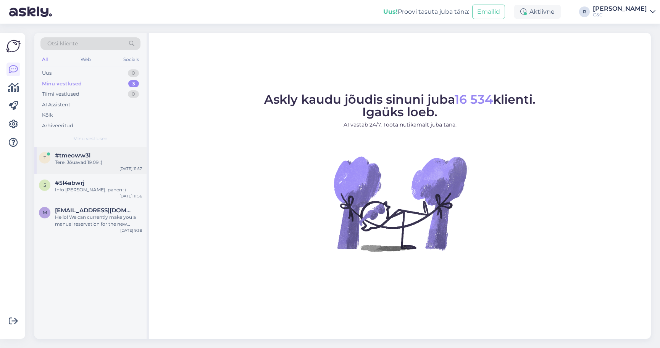 The height and width of the screenshot is (348, 660). Describe the element at coordinates (45, 212) in the screenshot. I see `span: m` at that location.